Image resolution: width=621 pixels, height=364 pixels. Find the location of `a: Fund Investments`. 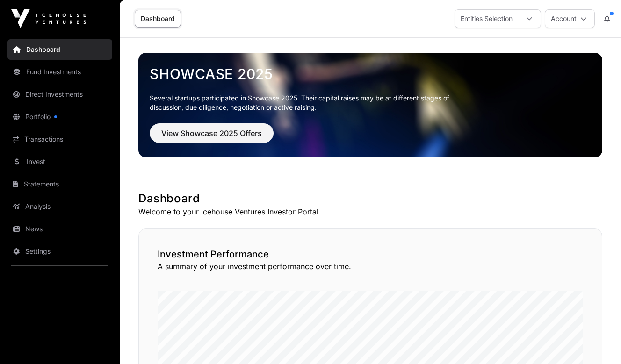

a: Fund Investments is located at coordinates (60, 72).